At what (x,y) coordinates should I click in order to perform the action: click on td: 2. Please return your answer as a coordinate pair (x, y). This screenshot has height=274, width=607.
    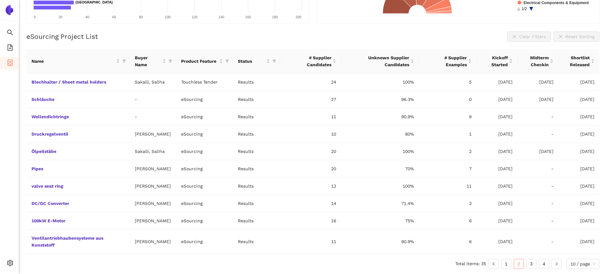
    Looking at the image, I should click on (448, 151).